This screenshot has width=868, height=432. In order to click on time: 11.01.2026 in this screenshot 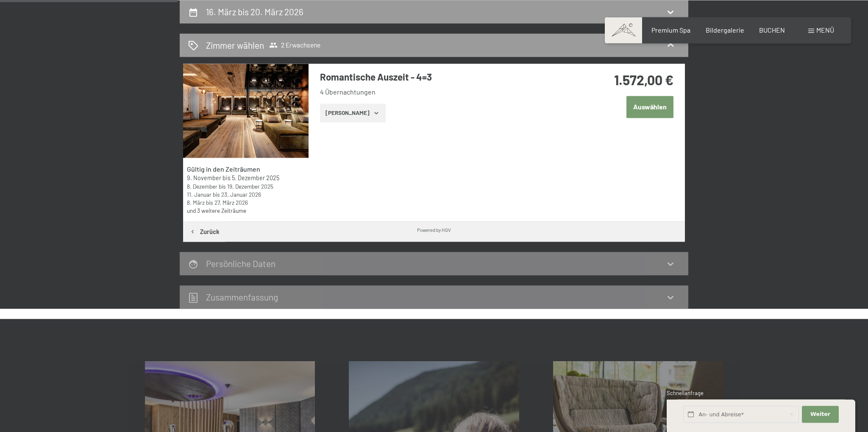, I will do `click(199, 194)`.